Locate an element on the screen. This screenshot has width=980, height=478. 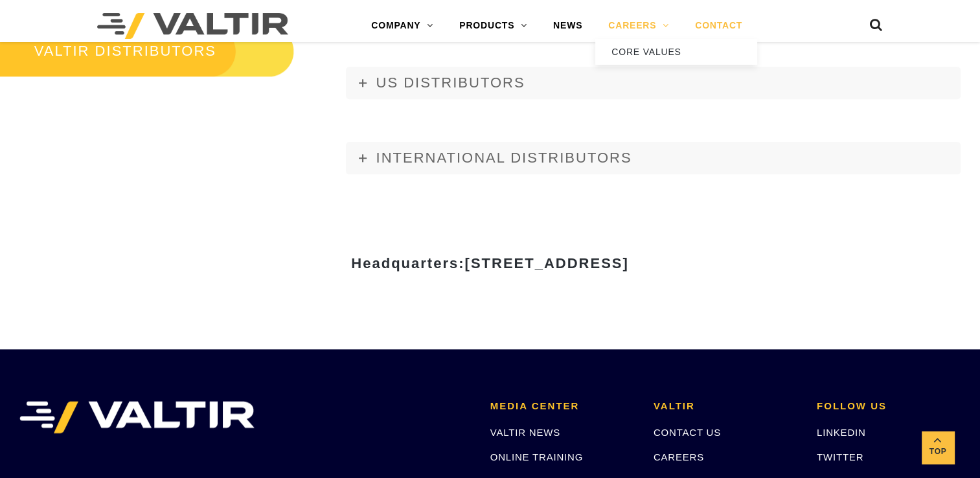
a: CONTACT is located at coordinates (718, 26).